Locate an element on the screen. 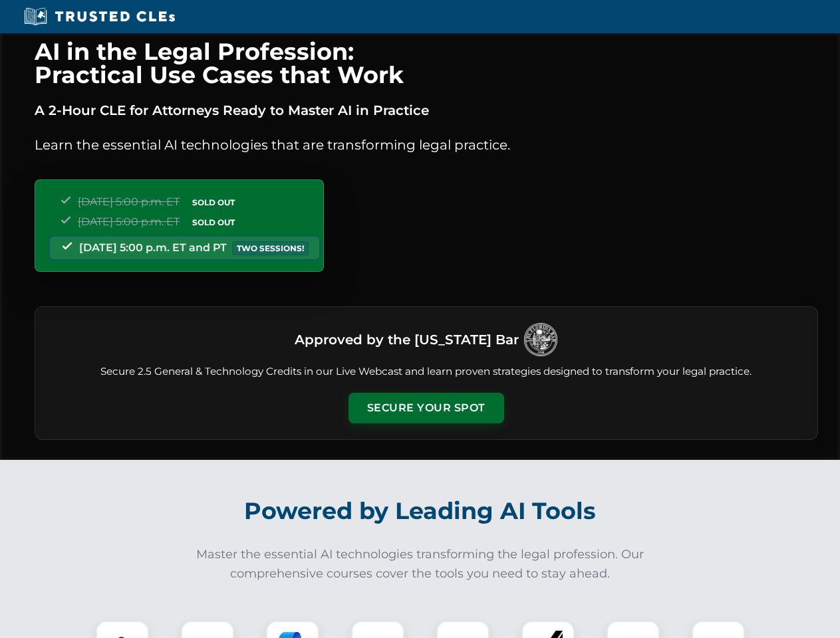 This screenshot has height=638, width=840. button: Secure Your Spot is located at coordinates (426, 409).